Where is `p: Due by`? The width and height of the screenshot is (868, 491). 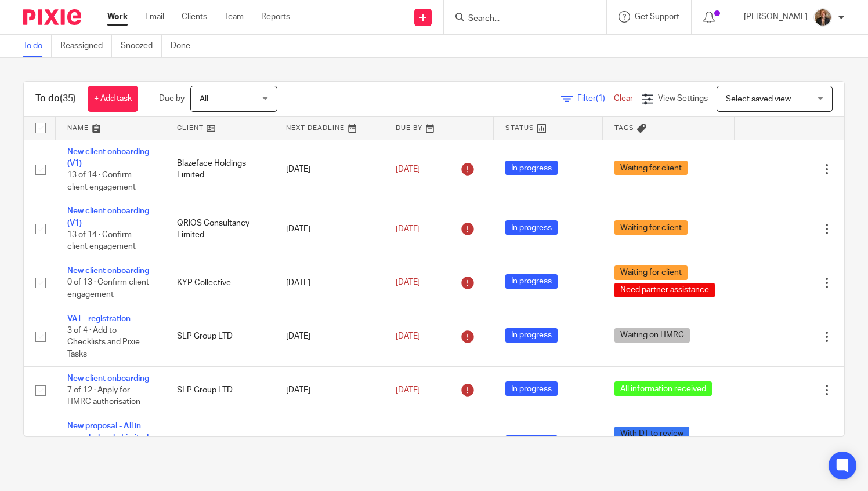
p: Due by is located at coordinates (172, 99).